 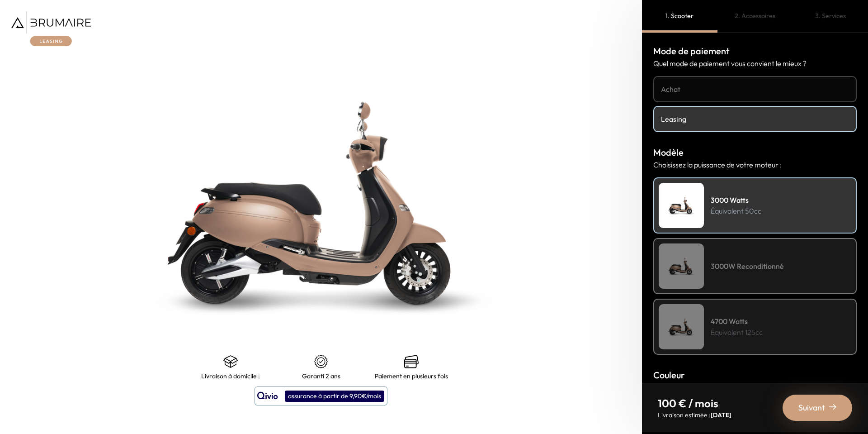 What do you see at coordinates (231, 376) in the screenshot?
I see `p: Livraison à domicile :` at bounding box center [231, 376].